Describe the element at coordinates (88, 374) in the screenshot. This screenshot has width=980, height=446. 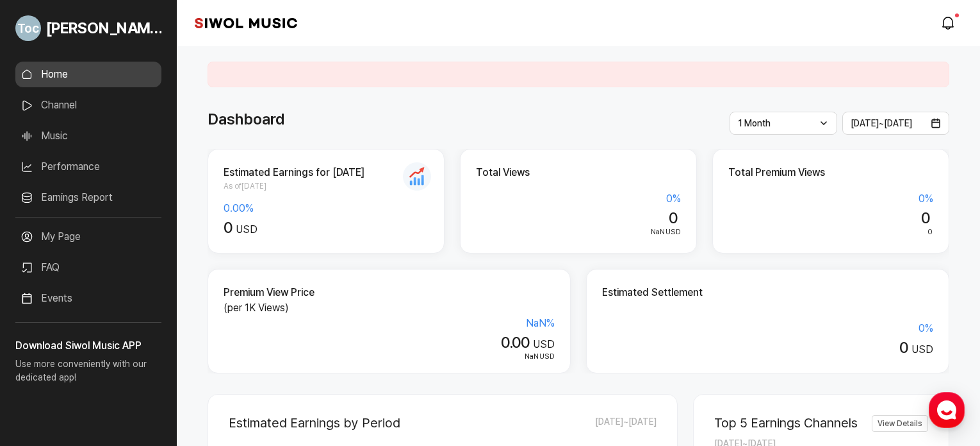
I see `p: Use more conveniently with our dedicated app!` at that location.